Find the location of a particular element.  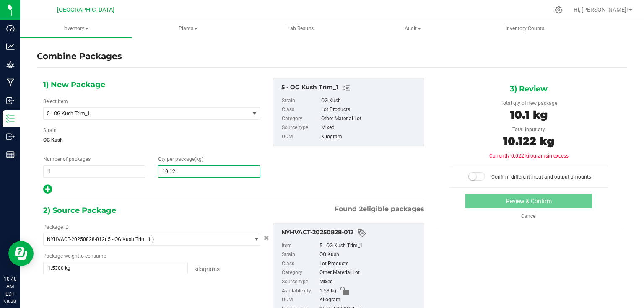

a: Audit is located at coordinates (413, 29).